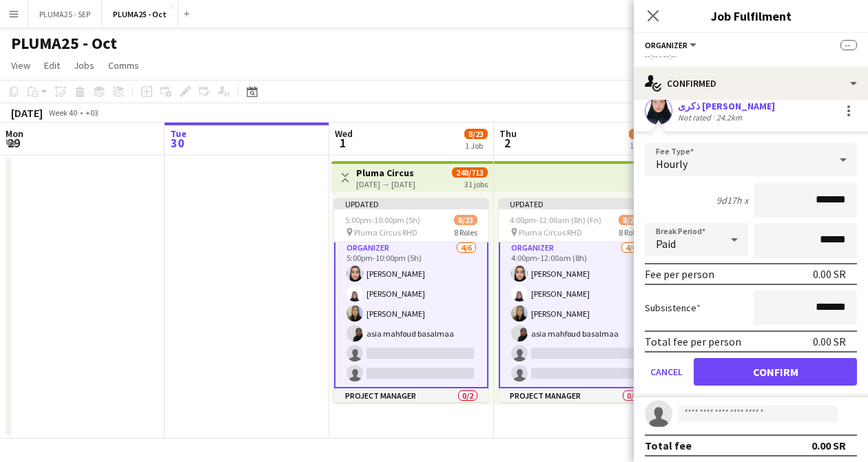 Image resolution: width=868 pixels, height=462 pixels. Describe the element at coordinates (476, 183) in the screenshot. I see `div: 31 jobs` at that location.